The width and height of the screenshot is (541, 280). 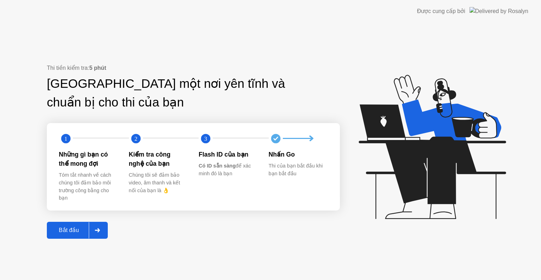 I want to click on div: Nhấn Go, so click(x=298, y=154).